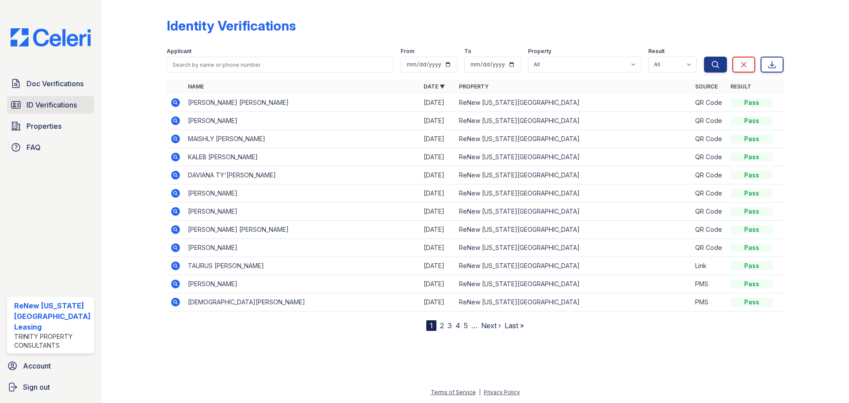 The width and height of the screenshot is (849, 403). I want to click on div: 1, so click(431, 325).